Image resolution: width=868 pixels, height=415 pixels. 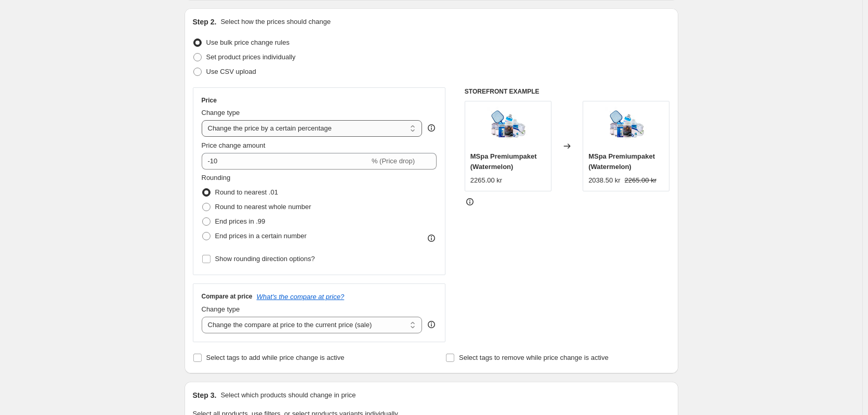 What do you see at coordinates (301, 296) in the screenshot?
I see `button: What's the compare at price?` at bounding box center [301, 296].